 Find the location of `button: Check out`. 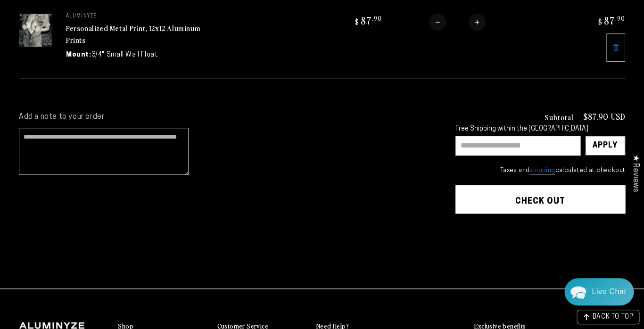

button: Check out is located at coordinates (541, 200).